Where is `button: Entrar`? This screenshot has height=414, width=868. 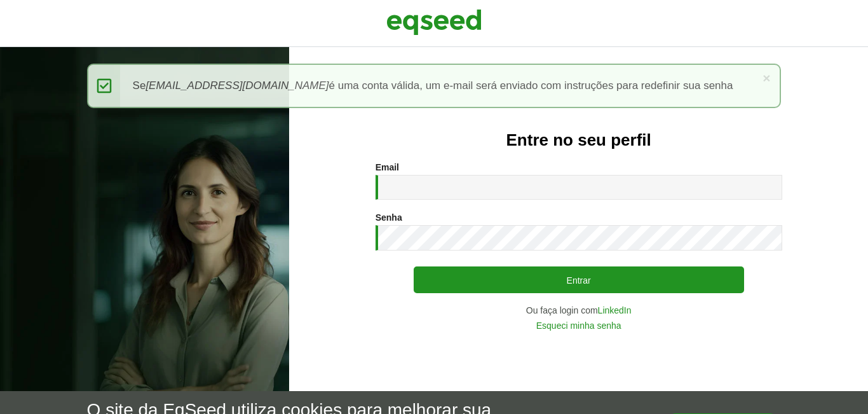 button: Entrar is located at coordinates (579, 280).